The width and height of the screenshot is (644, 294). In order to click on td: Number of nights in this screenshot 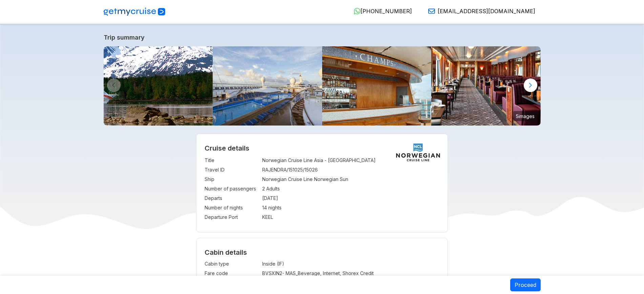, I will do `click(232, 208)`.